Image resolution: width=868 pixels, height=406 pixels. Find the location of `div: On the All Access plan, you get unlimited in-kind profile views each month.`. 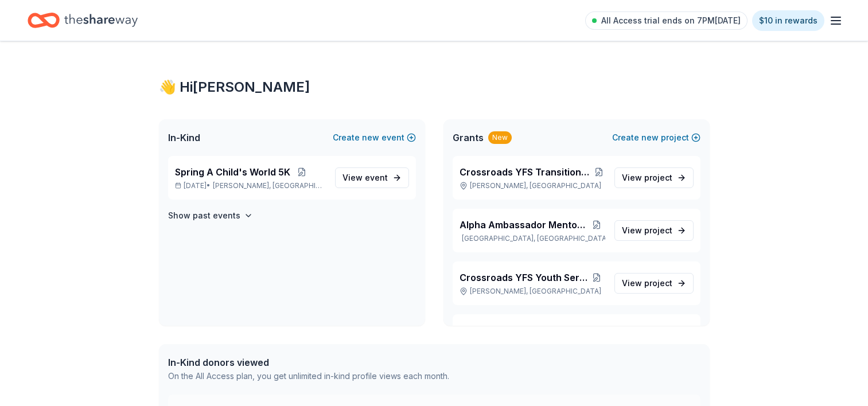

div: On the All Access plan, you get unlimited in-kind profile views each month. is located at coordinates (309, 376).